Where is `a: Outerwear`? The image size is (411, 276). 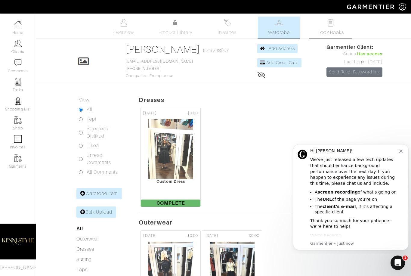
a: Outerwear is located at coordinates (88, 239).